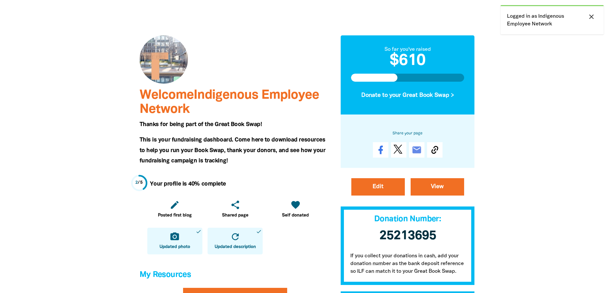 This screenshot has width=614, height=293. Describe the element at coordinates (416, 150) in the screenshot. I see `i: email` at that location.